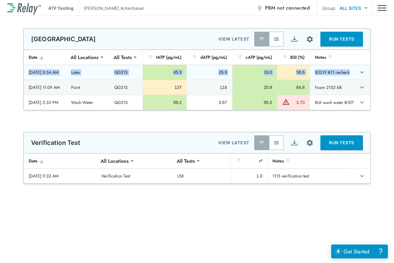 The image size is (394, 263). I want to click on div: 3.70, so click(298, 102).